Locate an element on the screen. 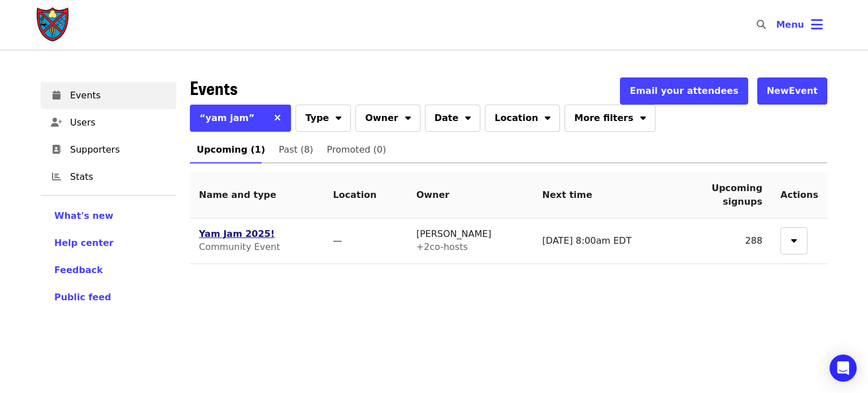  span: Type is located at coordinates (317, 118).